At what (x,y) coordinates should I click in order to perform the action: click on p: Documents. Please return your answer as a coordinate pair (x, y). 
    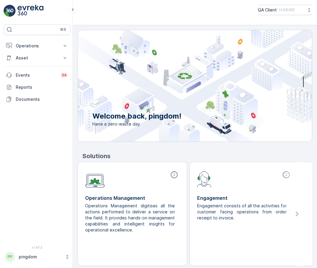
    Looking at the image, I should click on (42, 99).